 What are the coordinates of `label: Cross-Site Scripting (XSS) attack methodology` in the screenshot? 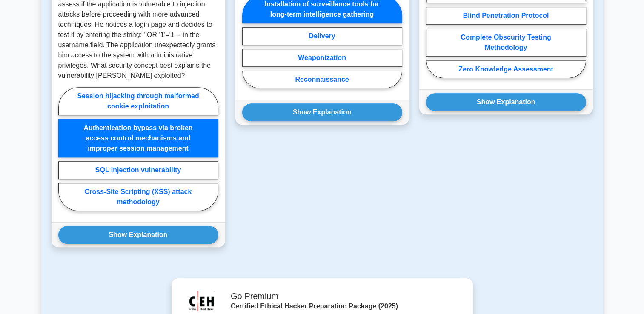 It's located at (138, 197).